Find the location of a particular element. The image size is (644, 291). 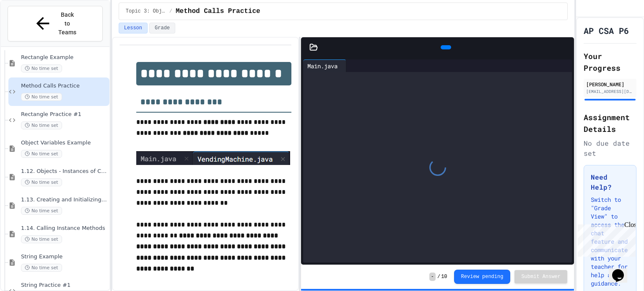

button: Submit Answer is located at coordinates (541, 277).